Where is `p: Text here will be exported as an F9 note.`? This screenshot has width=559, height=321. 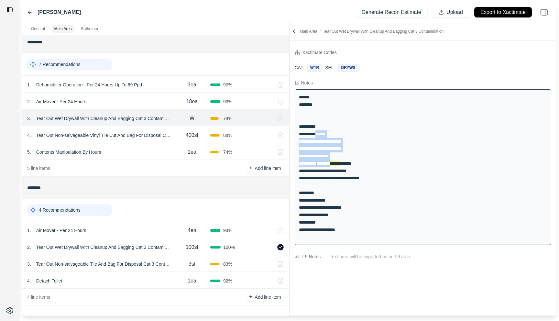 p: Text here will be exported as an F9 note. is located at coordinates (440, 256).